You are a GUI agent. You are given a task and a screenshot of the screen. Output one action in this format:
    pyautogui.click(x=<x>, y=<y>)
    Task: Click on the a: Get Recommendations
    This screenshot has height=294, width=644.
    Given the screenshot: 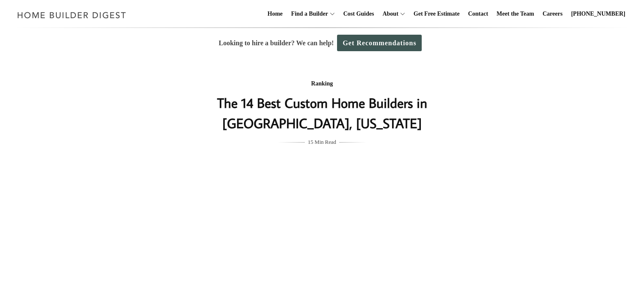 What is the action you would take?
    pyautogui.click(x=380, y=43)
    